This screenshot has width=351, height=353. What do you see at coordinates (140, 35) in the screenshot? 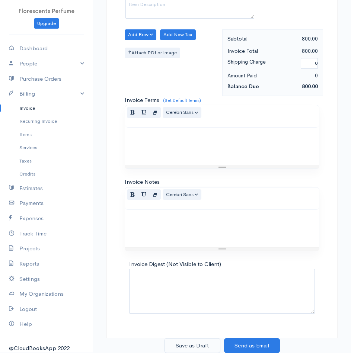
I see `button: Add Row` at bounding box center [140, 35].